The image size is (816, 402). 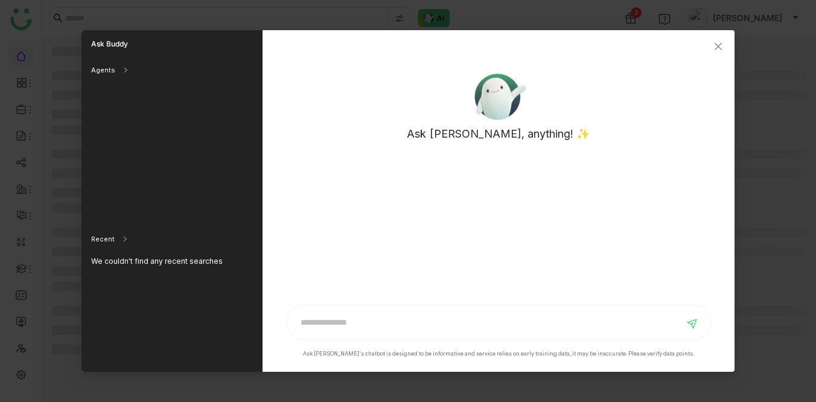 I want to click on div: We couldn't find any recent searches, so click(x=172, y=261).